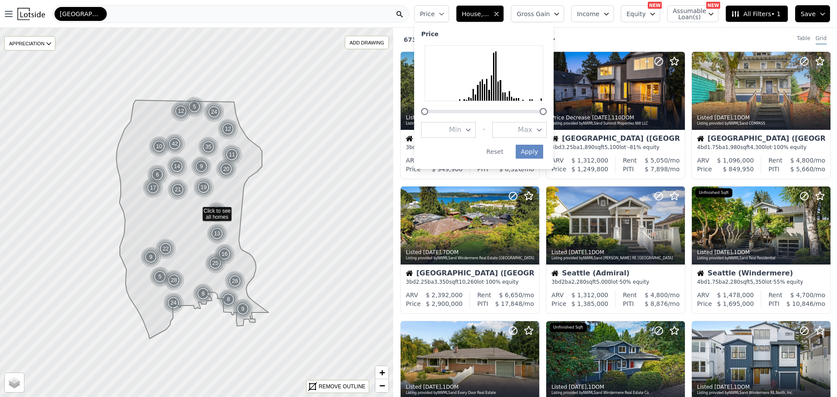 The image size is (837, 397). What do you see at coordinates (427, 14) in the screenshot?
I see `span: Price` at bounding box center [427, 14].